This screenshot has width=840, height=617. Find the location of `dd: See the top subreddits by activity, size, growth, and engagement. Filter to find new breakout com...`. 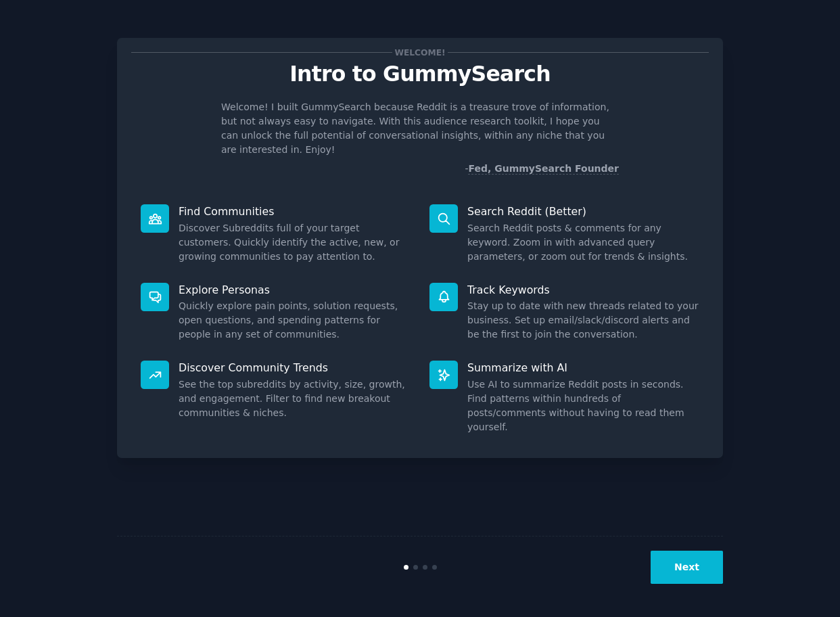

dd: See the top subreddits by activity, size, growth, and engagement. Filter to find new breakout com... is located at coordinates (294, 398).